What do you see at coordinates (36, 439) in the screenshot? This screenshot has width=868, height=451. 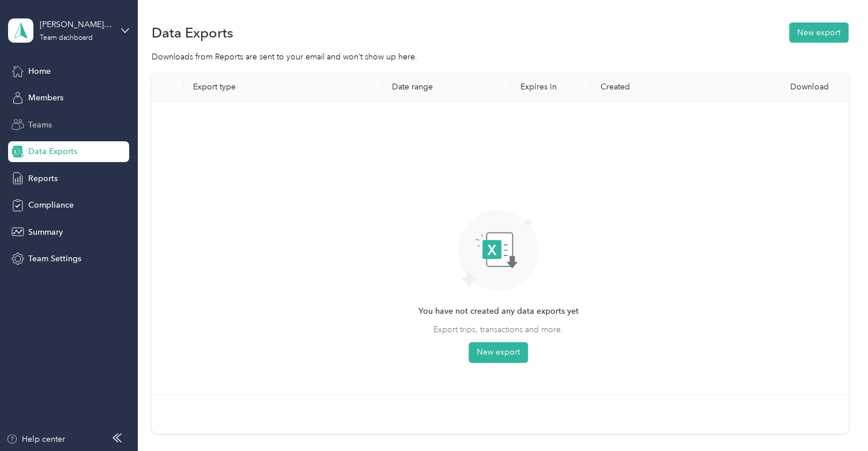 I see `button: Help center` at bounding box center [36, 439].